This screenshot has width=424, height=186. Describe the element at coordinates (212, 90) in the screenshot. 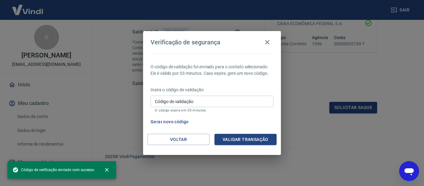

I see `p: Insira o código de validação` at that location.